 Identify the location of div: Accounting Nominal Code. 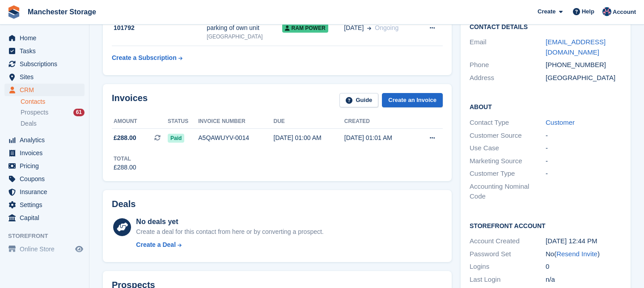
(508, 192).